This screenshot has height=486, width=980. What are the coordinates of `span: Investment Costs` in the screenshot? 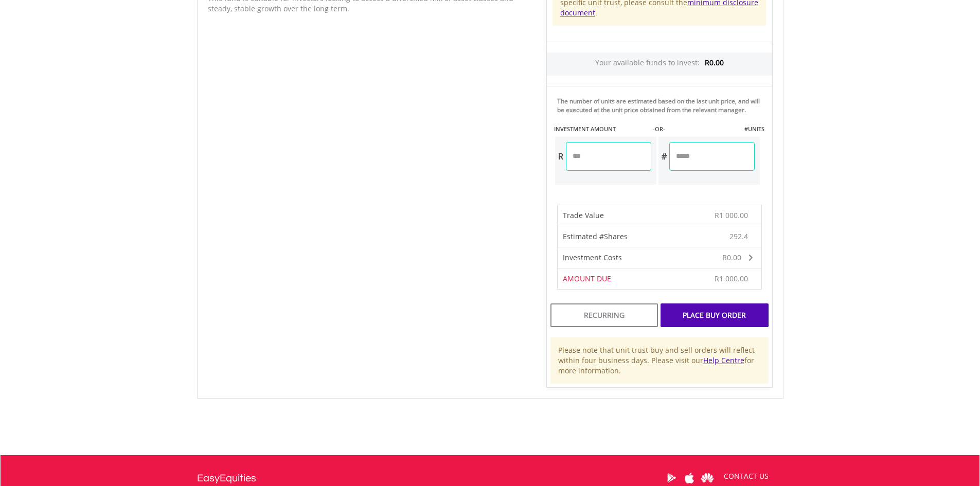 It's located at (592, 257).